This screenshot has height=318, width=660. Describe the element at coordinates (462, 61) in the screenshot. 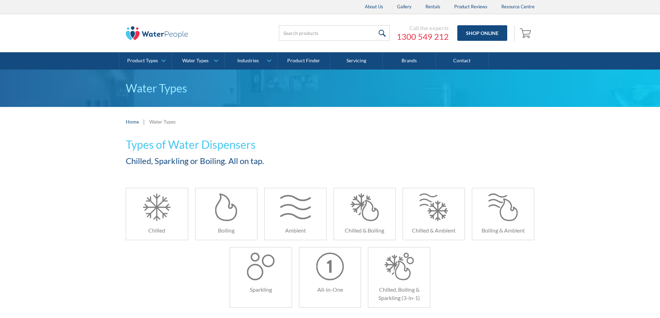

I see `a: Contact` at that location.